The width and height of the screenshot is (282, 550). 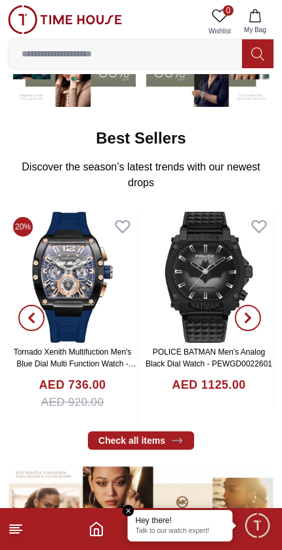 What do you see at coordinates (258, 526) in the screenshot?
I see `div: Chat Widget` at bounding box center [258, 526].